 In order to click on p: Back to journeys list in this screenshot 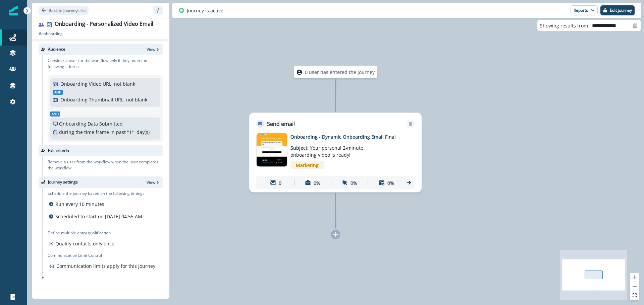, I will do `click(67, 10)`.